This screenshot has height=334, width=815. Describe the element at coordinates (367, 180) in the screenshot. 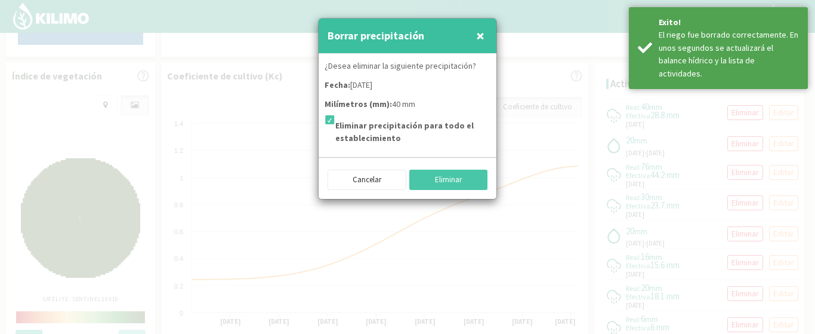

I see `button: Cancelar` at that location.